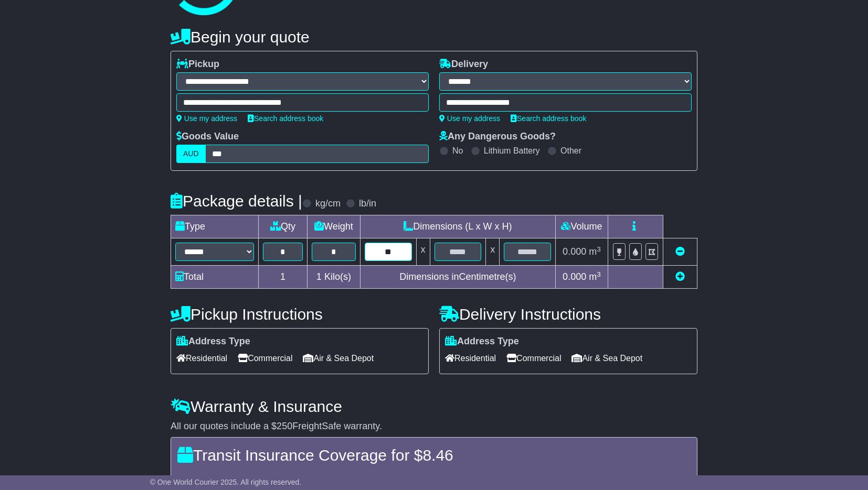  What do you see at coordinates (333, 227) in the screenshot?
I see `td: Weight` at bounding box center [333, 227].